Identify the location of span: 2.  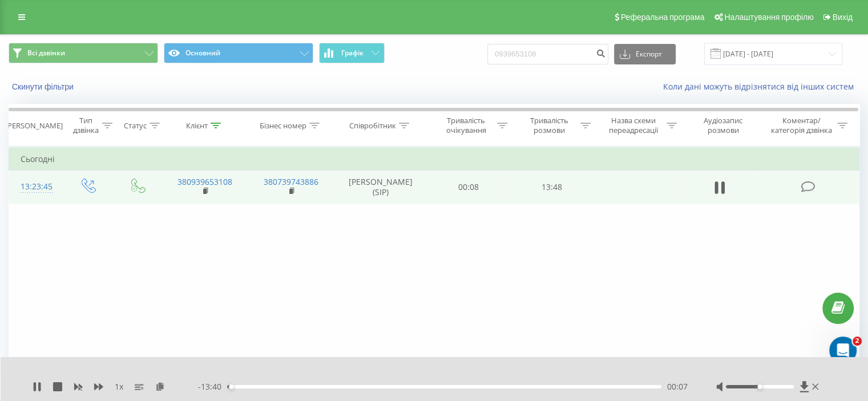
(858, 341).